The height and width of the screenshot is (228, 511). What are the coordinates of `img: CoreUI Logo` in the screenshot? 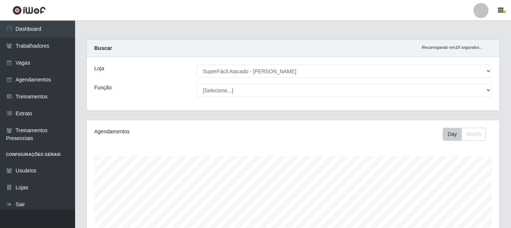 It's located at (29, 10).